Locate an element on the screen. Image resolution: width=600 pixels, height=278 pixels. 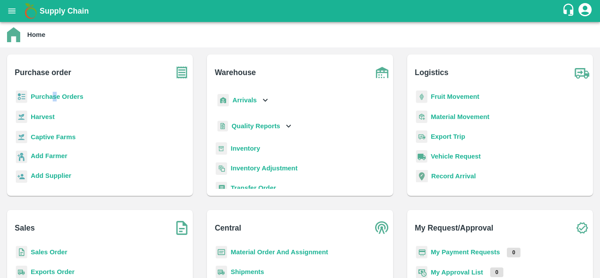
a: Add Farmer is located at coordinates (49, 157).